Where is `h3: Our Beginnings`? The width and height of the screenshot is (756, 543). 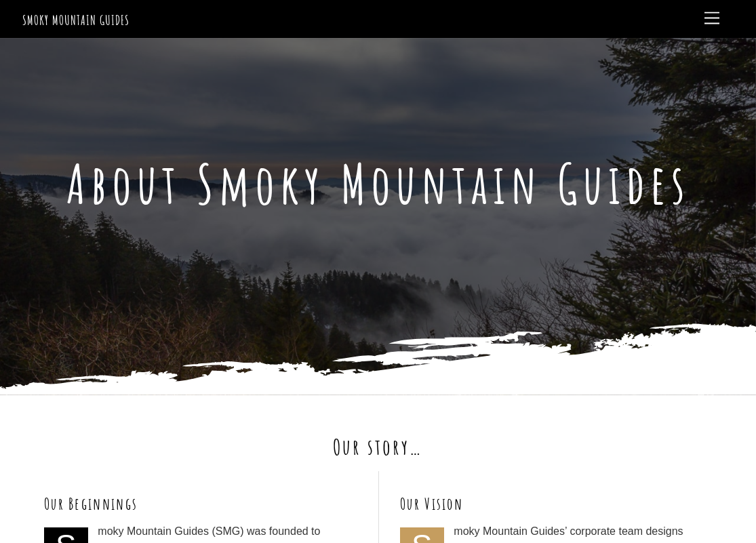
h3: Our Beginnings is located at coordinates (200, 503).